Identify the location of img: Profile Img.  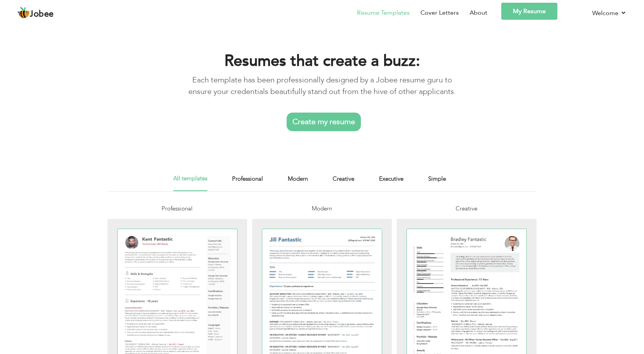
(574, 12).